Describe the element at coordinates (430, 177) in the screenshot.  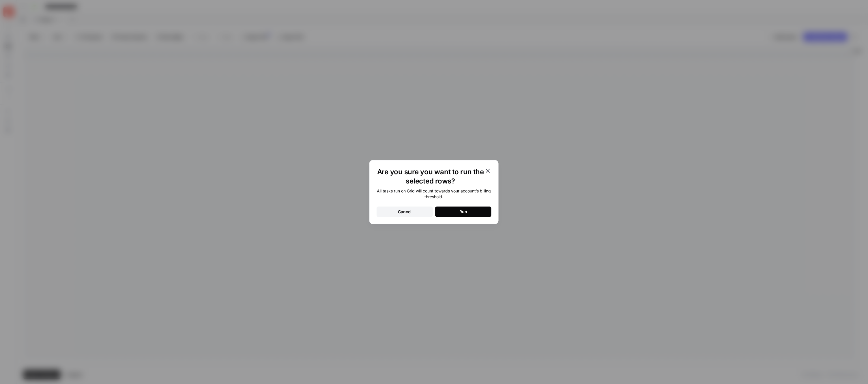
I see `h1: Are you sure you want to run the selected rows?` at that location.